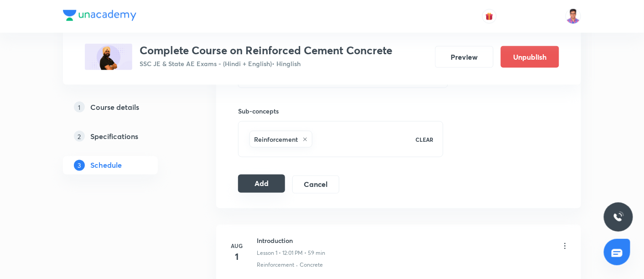  Describe the element at coordinates (465, 57) in the screenshot. I see `button: Preview` at that location.